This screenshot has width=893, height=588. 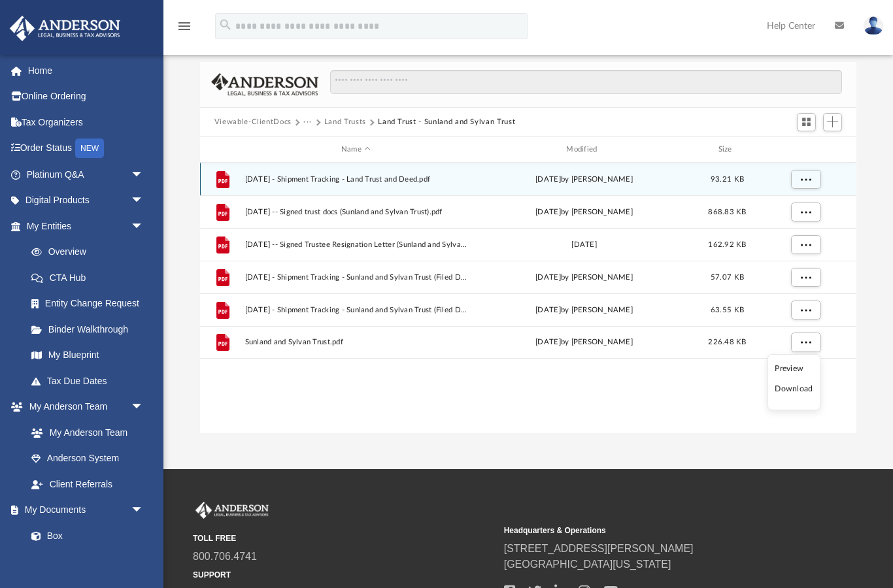 I want to click on button: Viewable-ClientDocs, so click(x=253, y=122).